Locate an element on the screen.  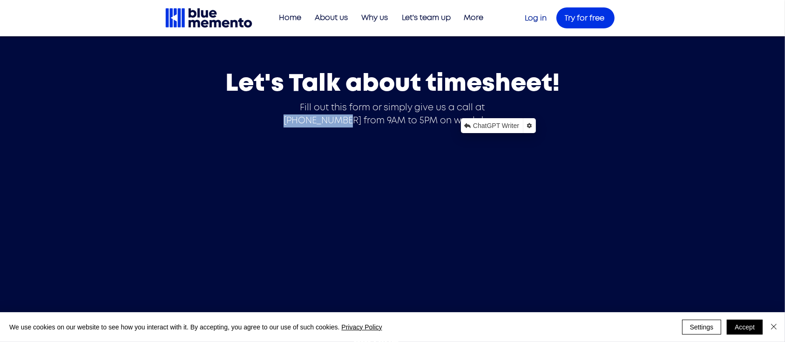
p: More is located at coordinates (474, 18).